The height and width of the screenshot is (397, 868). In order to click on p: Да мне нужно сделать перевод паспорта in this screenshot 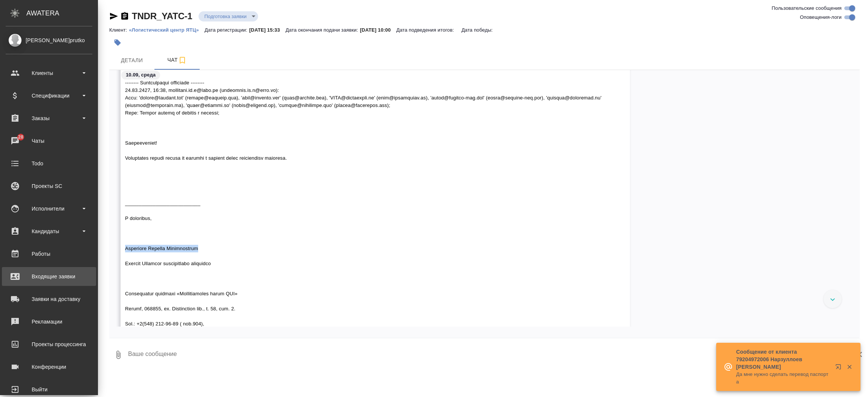, I will do `click(783, 378)`.